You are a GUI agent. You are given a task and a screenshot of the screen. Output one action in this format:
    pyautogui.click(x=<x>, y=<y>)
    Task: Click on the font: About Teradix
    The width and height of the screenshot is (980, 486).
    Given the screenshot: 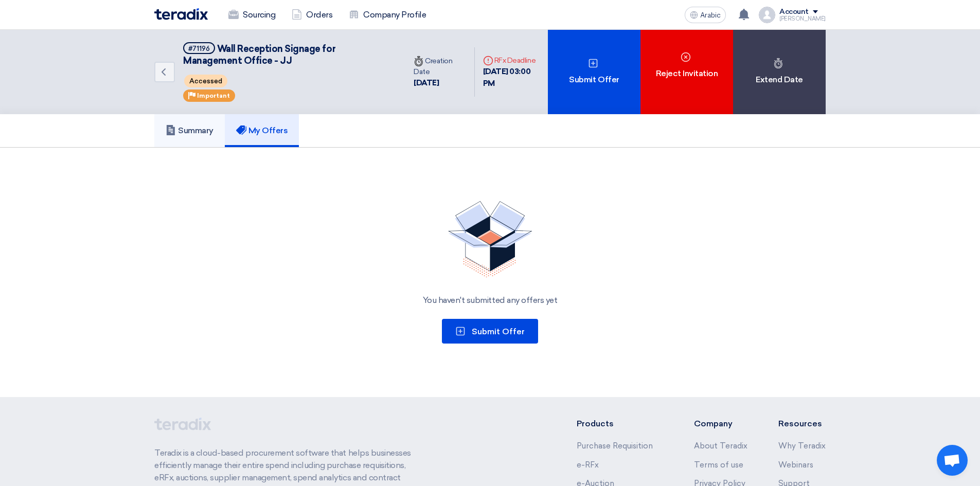 What is the action you would take?
    pyautogui.click(x=721, y=447)
    